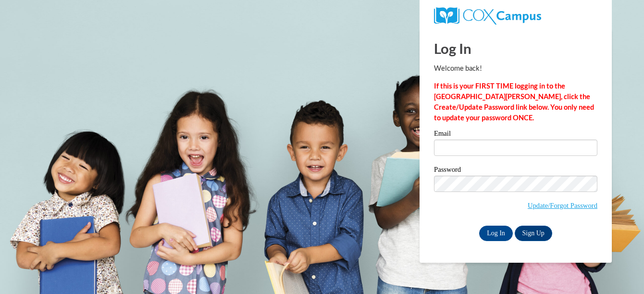 The width and height of the screenshot is (644, 294). I want to click on label: Password, so click(515, 171).